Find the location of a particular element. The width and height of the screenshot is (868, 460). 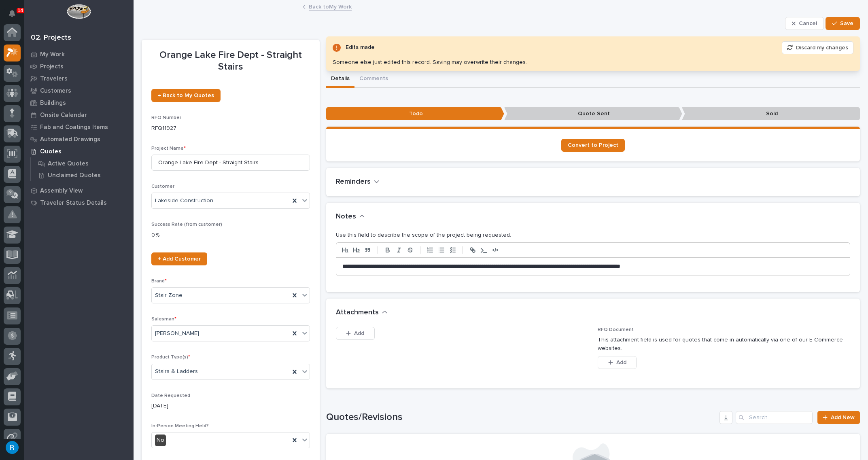

p: 0 % is located at coordinates (230, 235).